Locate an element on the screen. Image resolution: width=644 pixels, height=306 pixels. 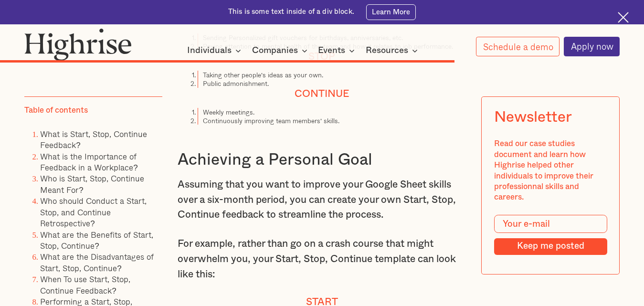
div: Newsletter is located at coordinates (533, 118).